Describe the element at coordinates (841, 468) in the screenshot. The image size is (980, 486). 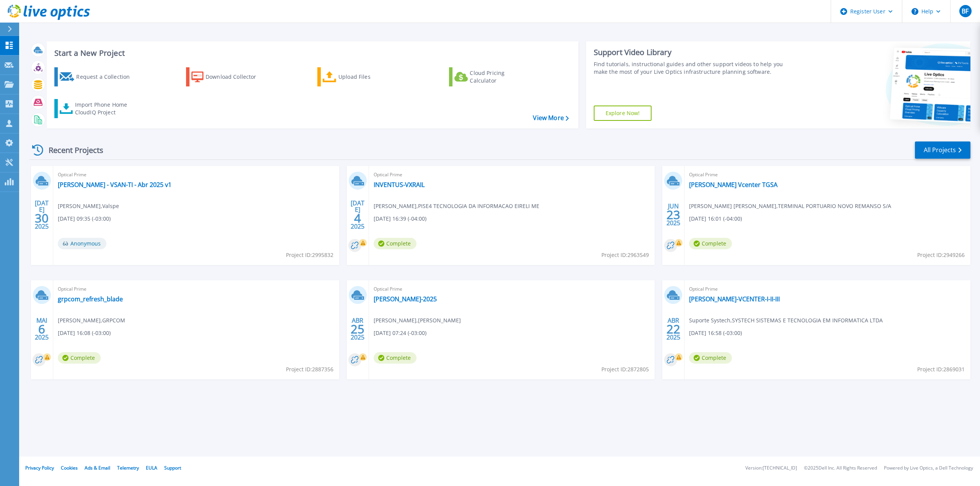
I see `li: © 2025 Dell Inc. All Rights Reserved` at that location.